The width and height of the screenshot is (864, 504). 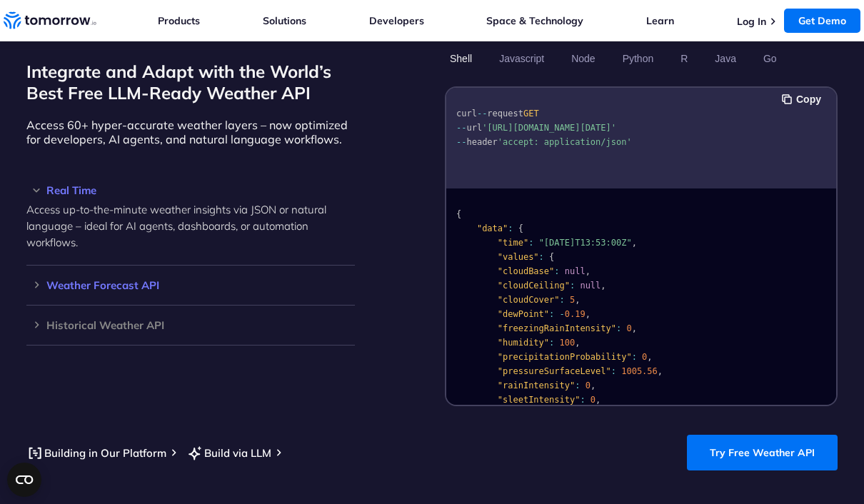 I want to click on span: "sleetIntensity", so click(x=540, y=400).